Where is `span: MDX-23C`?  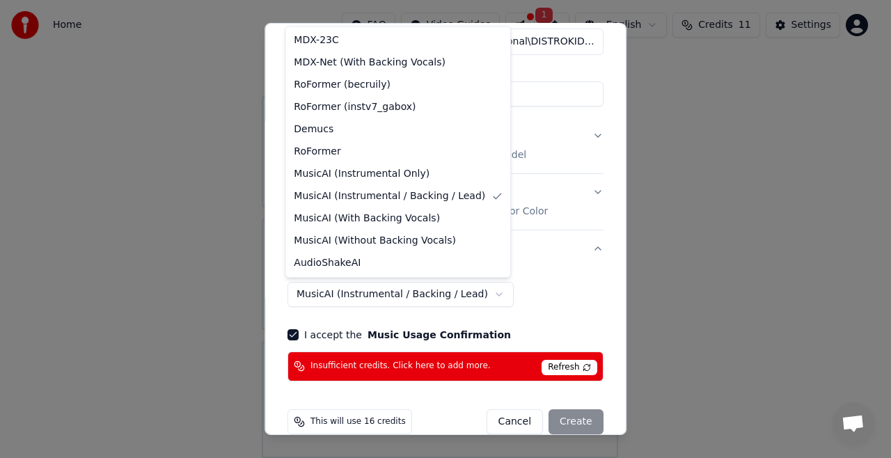 span: MDX-23C is located at coordinates (316, 40).